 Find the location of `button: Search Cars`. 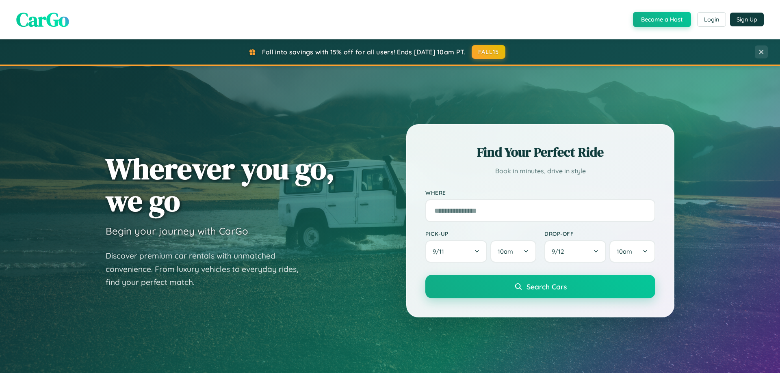

button: Search Cars is located at coordinates (540, 287).